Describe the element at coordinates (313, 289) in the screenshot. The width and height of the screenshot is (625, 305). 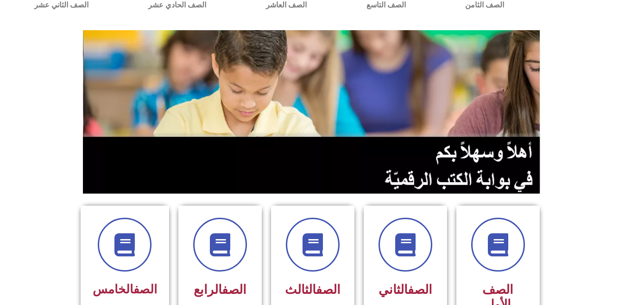
I see `span: الثالث` at that location.